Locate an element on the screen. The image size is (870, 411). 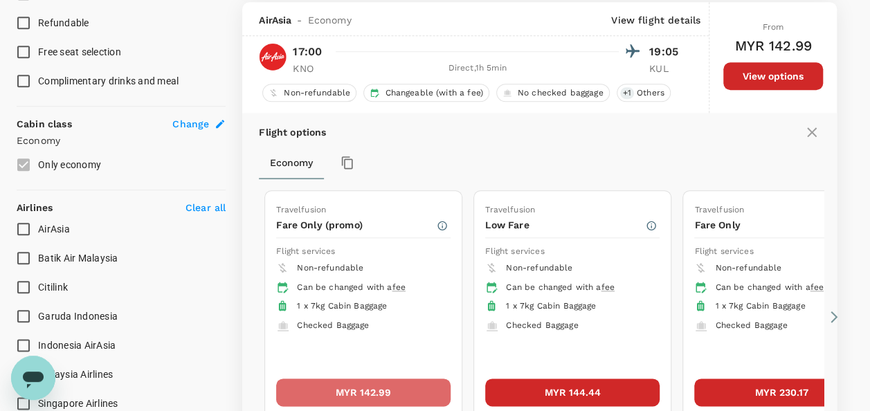
p: Fare Only is located at coordinates (774, 225).